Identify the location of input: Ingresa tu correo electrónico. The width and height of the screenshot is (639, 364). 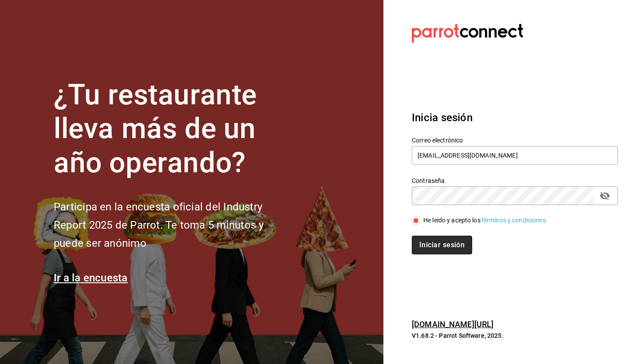
(515, 156).